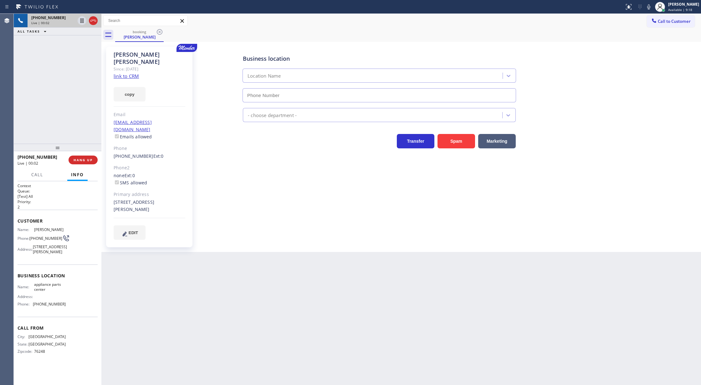  Describe the element at coordinates (26, 351) in the screenshot. I see `span: Zipcode:` at that location.